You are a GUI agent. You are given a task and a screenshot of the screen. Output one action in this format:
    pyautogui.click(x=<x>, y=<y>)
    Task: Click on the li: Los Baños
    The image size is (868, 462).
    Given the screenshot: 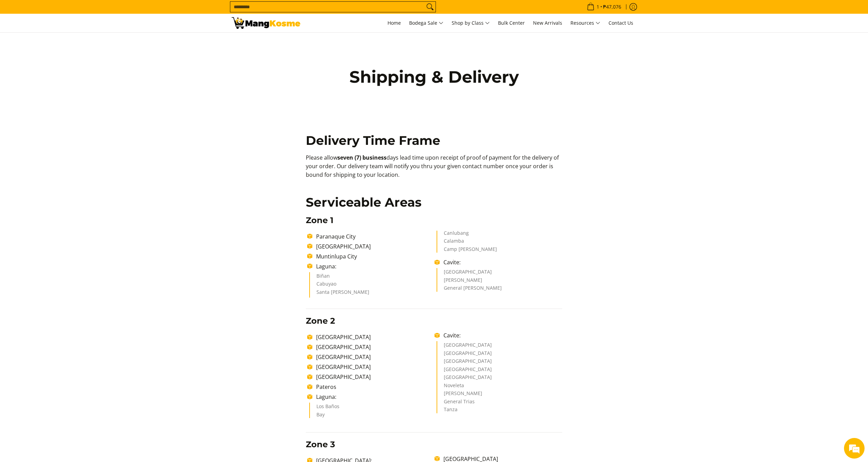 What is the action you would take?
    pyautogui.click(x=372, y=408)
    